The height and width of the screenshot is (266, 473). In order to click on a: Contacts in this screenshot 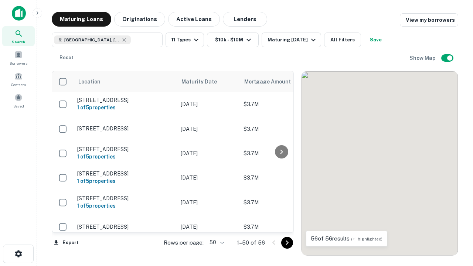, I will do `click(18, 79)`.